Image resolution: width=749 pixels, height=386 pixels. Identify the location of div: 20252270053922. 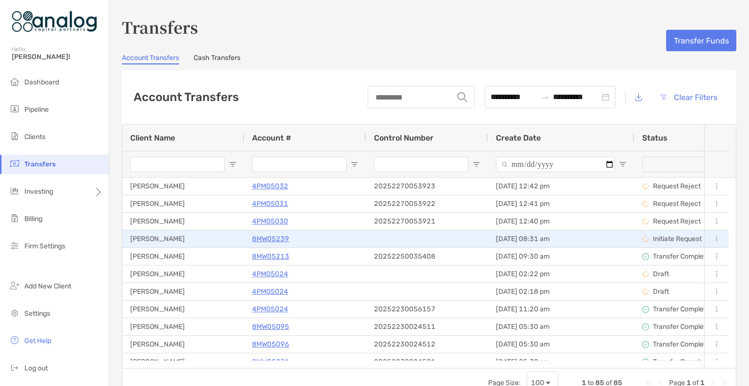
(427, 203).